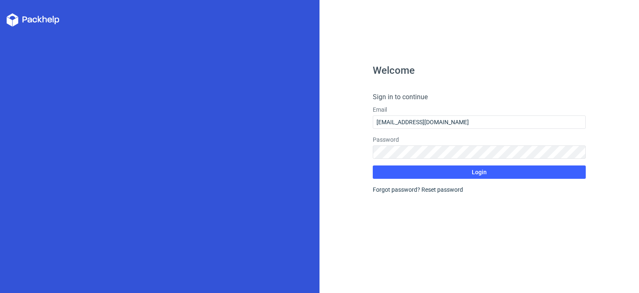 This screenshot has width=639, height=293. What do you see at coordinates (479, 139) in the screenshot?
I see `label: Password` at bounding box center [479, 139].